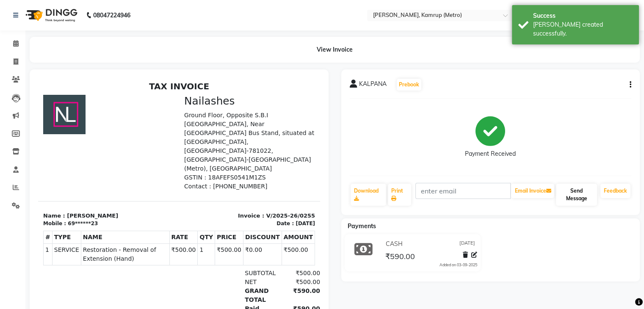 This screenshot has height=309, width=644. Describe the element at coordinates (141, 8) in the screenshot. I see `h2: TAX INVOICE` at that location.